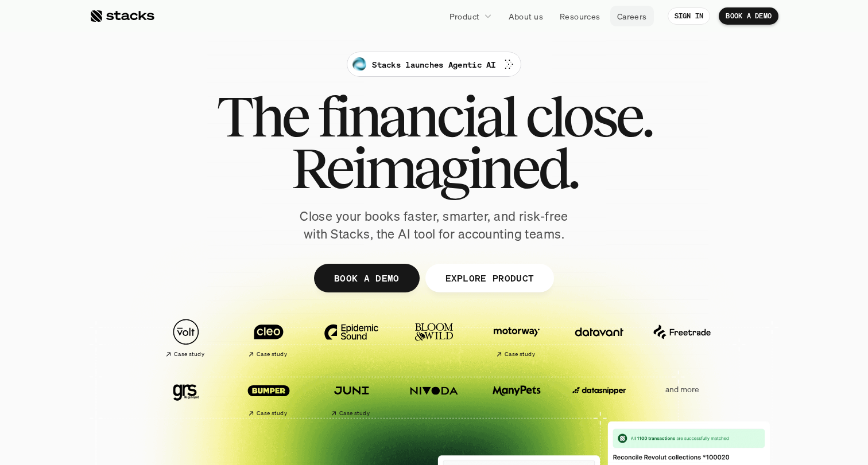  Describe the element at coordinates (588, 116) in the screenshot. I see `span: close.` at that location.